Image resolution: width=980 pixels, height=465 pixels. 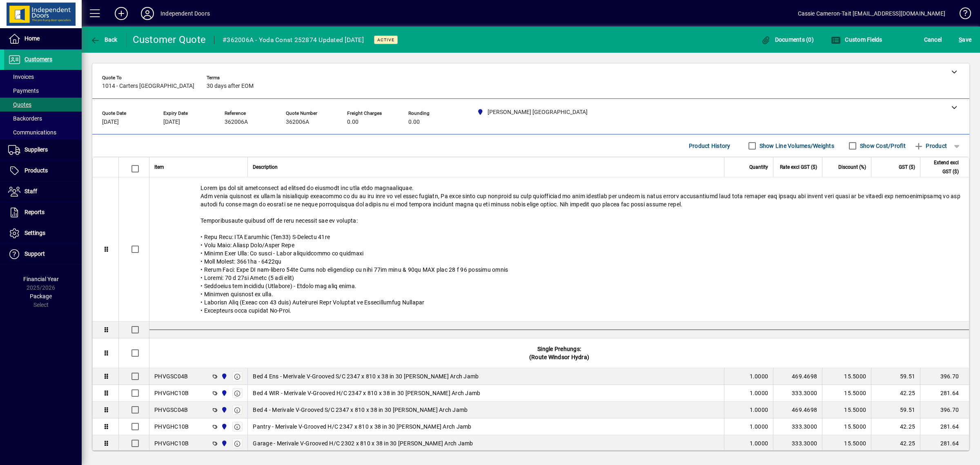 What do you see at coordinates (41, 296) in the screenshot?
I see `span: Package` at bounding box center [41, 296].